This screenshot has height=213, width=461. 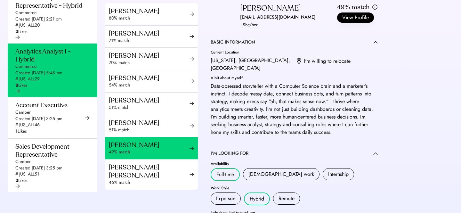 What do you see at coordinates (294, 78) in the screenshot?
I see `div: A bit about myself` at bounding box center [294, 78].